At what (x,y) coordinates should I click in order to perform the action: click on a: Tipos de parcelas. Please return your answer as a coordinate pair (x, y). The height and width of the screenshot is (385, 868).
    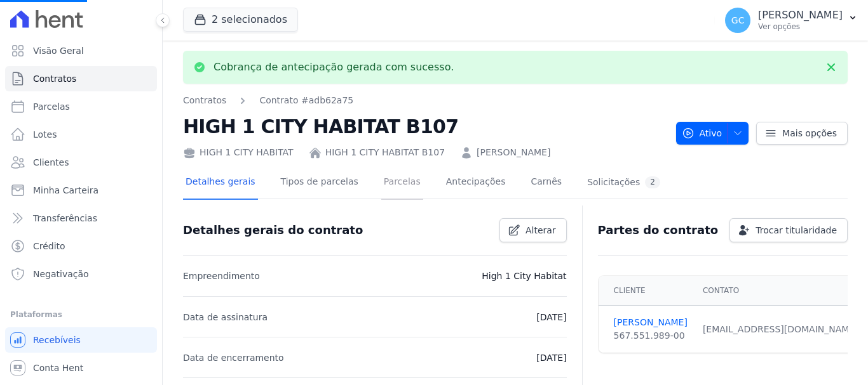
    Looking at the image, I should click on (319, 183).